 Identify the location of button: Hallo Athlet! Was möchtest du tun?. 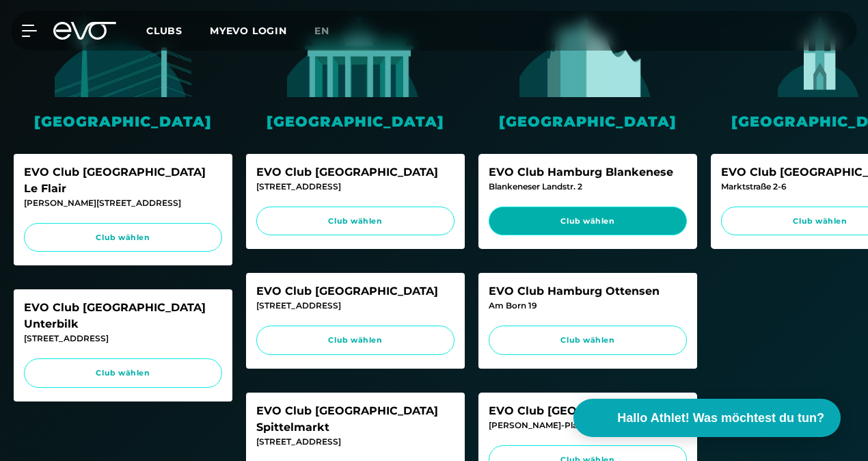
(707, 418).